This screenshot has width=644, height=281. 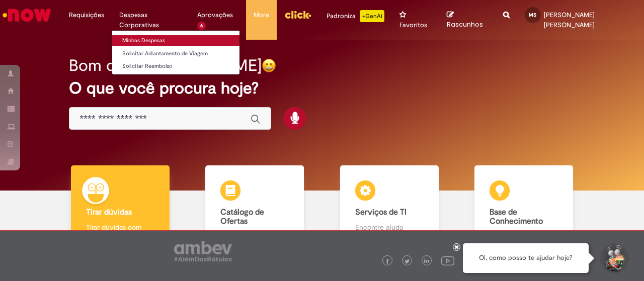 What do you see at coordinates (175, 52) in the screenshot?
I see `ul: Despesas Corporativas` at bounding box center [175, 52].